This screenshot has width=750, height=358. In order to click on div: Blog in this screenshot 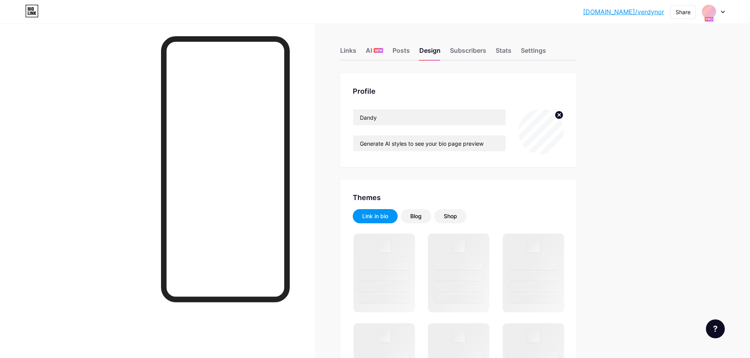, I will do `click(416, 216)`.